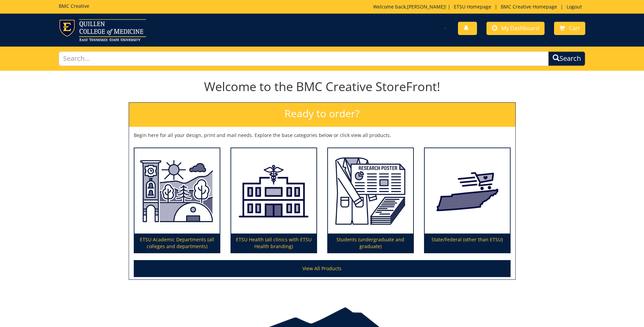 The width and height of the screenshot is (644, 327). What do you see at coordinates (303, 59) in the screenshot?
I see `input: Search...` at bounding box center [303, 59].